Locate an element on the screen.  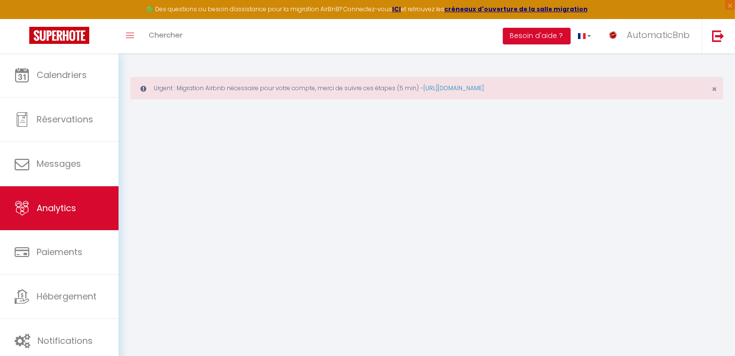
strong: ICI is located at coordinates (397, 9).